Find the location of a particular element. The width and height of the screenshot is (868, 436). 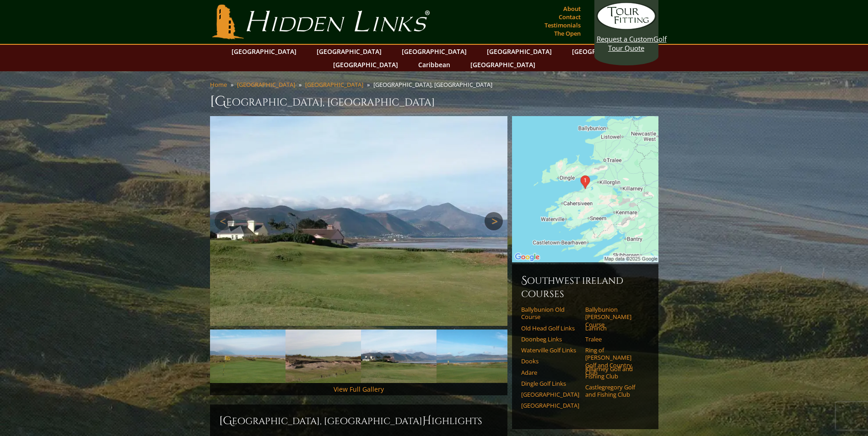

a: Caribbean is located at coordinates (434, 65).